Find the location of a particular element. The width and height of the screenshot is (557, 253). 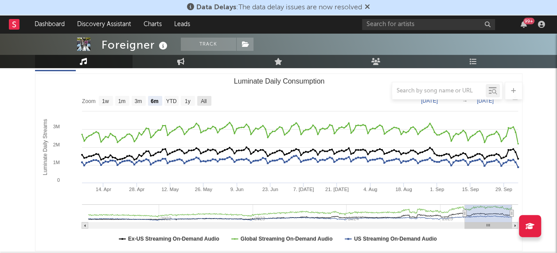

text: 14. Apr is located at coordinates (103, 190).